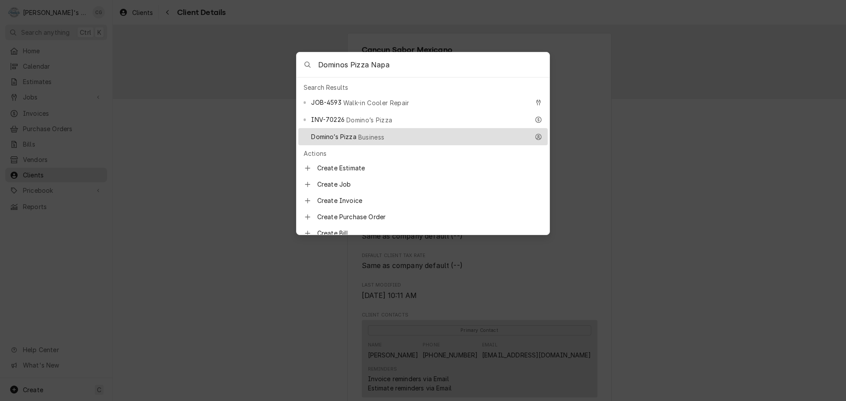  Describe the element at coordinates (434, 65) in the screenshot. I see `input: Search anything` at that location.